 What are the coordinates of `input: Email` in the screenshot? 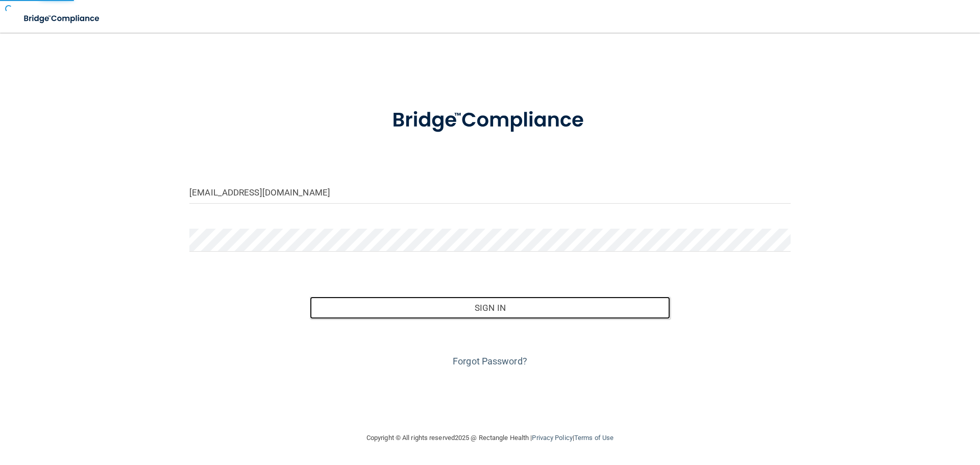 It's located at (490, 192).